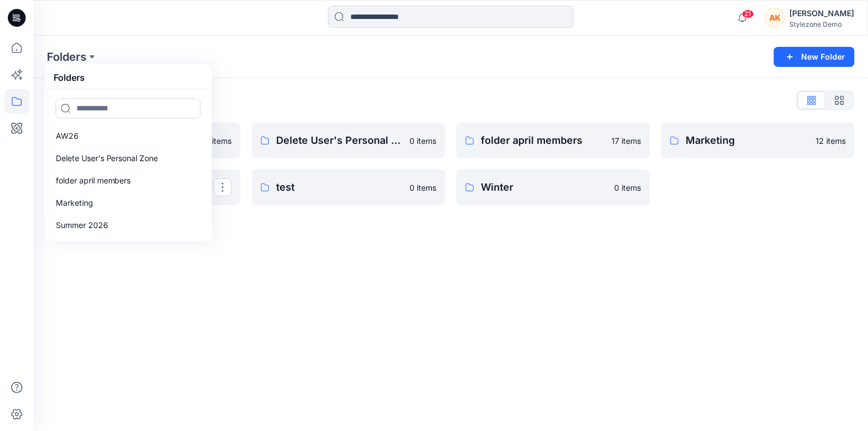  What do you see at coordinates (544, 187) in the screenshot?
I see `p: Winter` at bounding box center [544, 187].